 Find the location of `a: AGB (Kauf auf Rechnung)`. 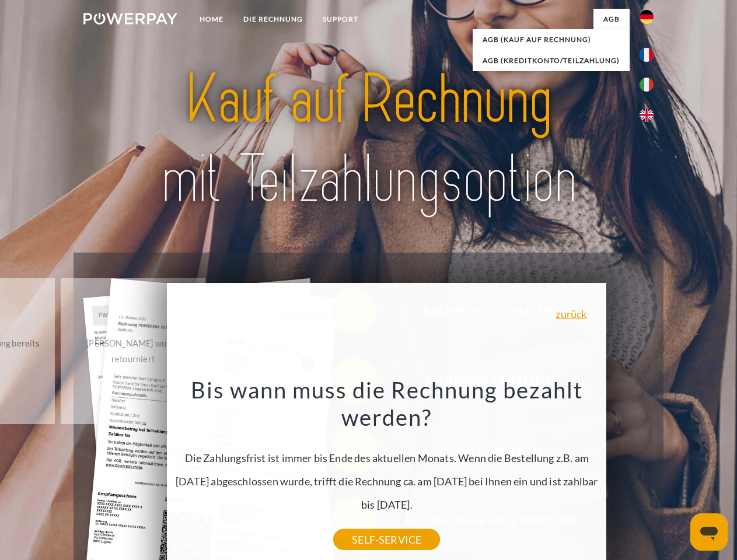

a: AGB (Kauf auf Rechnung) is located at coordinates (551, 40).